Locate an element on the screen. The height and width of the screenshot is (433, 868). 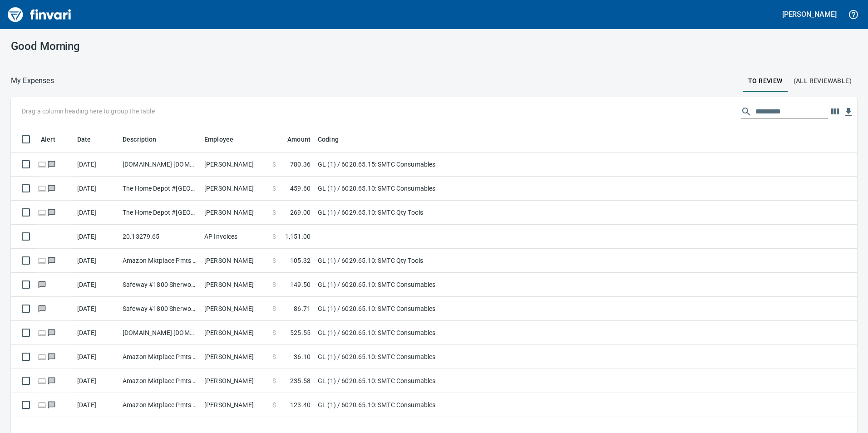
p: Drag a column heading here to group the table is located at coordinates (88, 111).